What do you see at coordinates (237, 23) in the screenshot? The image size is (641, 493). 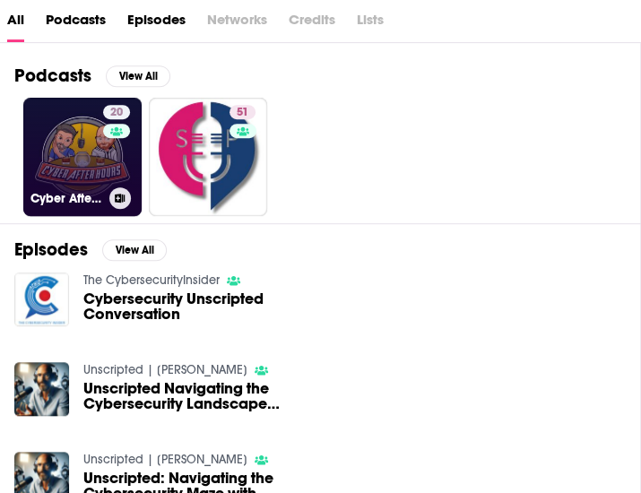 I see `span: Networks` at bounding box center [237, 23].